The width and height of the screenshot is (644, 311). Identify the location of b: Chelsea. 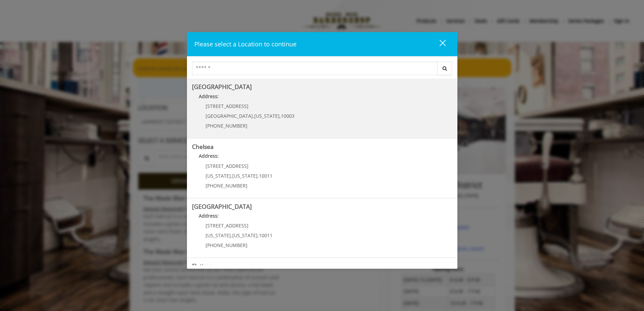
(203, 146).